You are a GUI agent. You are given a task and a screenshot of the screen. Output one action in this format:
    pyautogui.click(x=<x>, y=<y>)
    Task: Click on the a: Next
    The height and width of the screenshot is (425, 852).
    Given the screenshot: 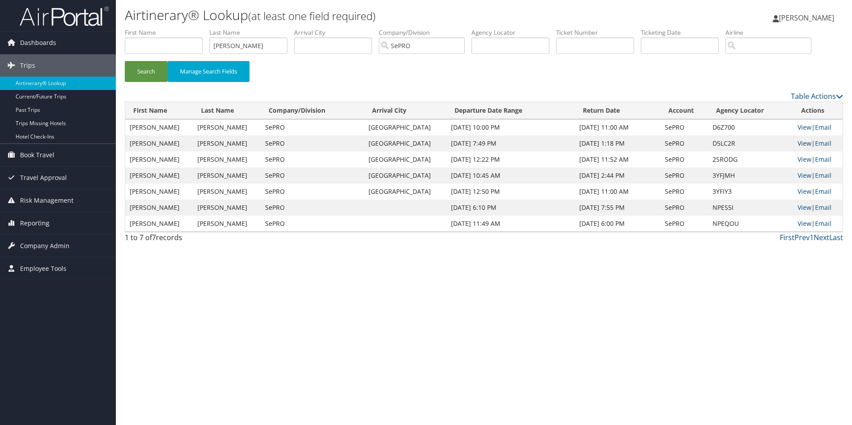 What is the action you would take?
    pyautogui.click(x=821, y=237)
    